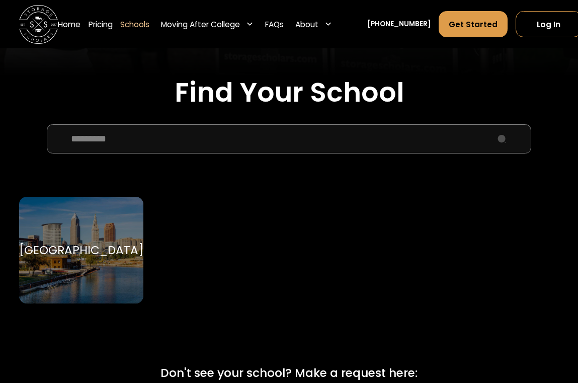  What do you see at coordinates (81, 250) in the screenshot?
I see `a: Go to selected school` at bounding box center [81, 250].